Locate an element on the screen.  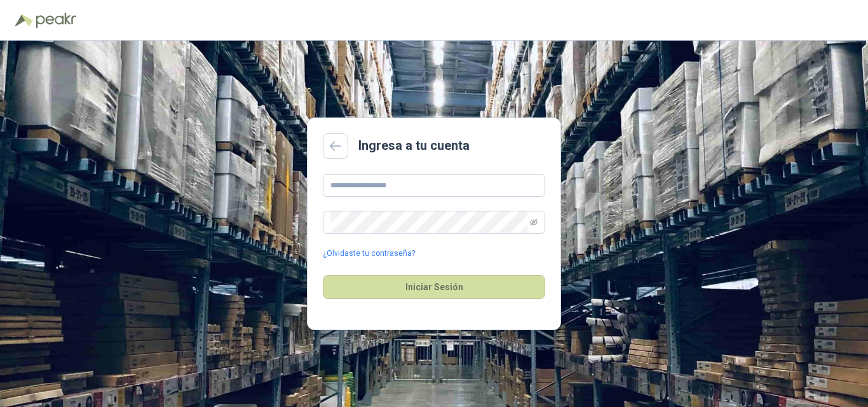
button: Iniciar Sesión is located at coordinates (434, 287).